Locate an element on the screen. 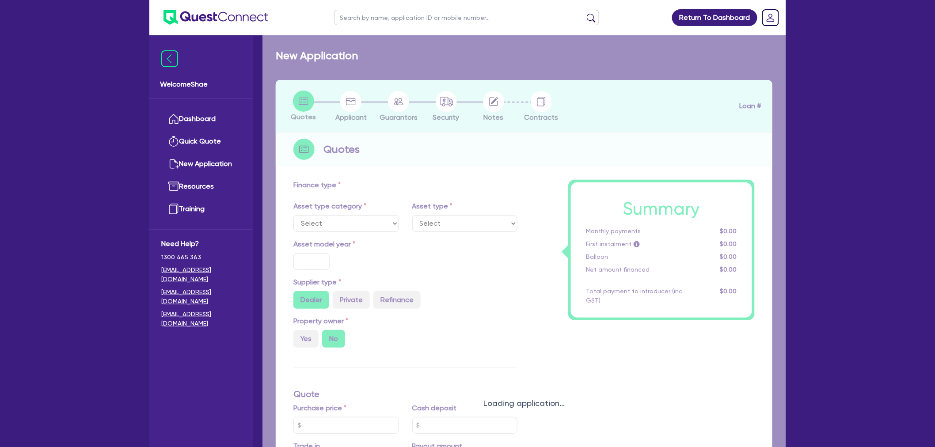  a: Quick Quote is located at coordinates (201, 141).